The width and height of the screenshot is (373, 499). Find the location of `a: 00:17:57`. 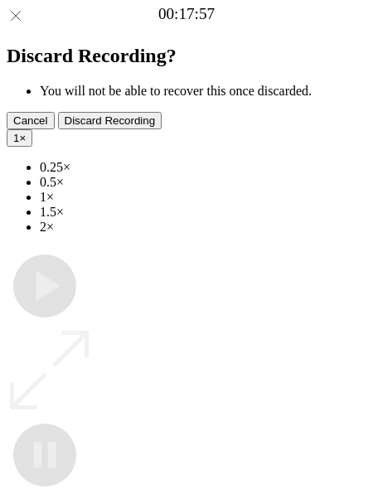

a: 00:17:57 is located at coordinates (186, 14).